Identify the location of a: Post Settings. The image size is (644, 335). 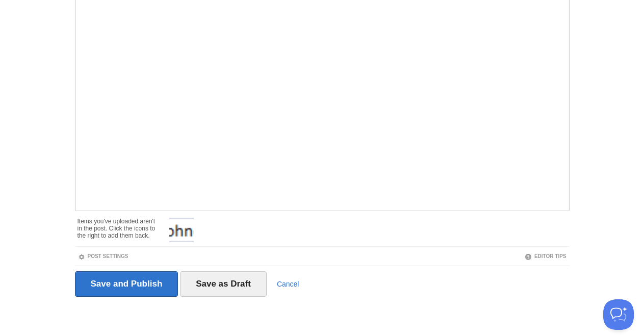
(103, 257).